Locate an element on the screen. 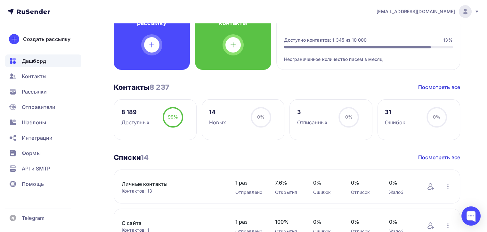 This screenshot has width=487, height=232. div: Жалоб is located at coordinates (401, 192).